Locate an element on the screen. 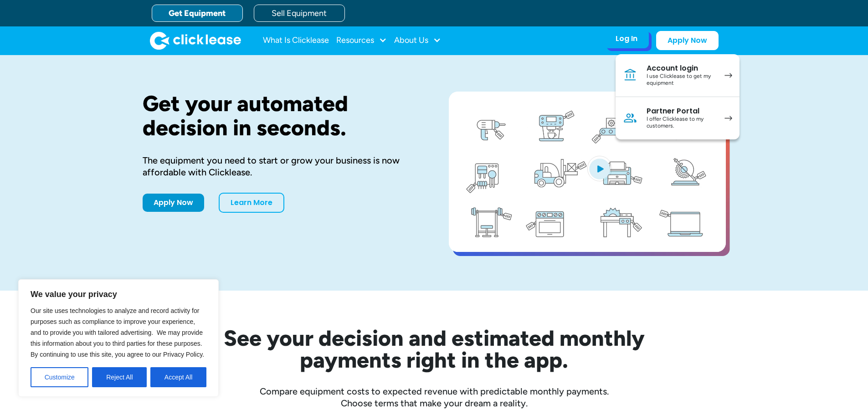 This screenshot has width=868, height=415. div: We value your privacy is located at coordinates (119, 338).